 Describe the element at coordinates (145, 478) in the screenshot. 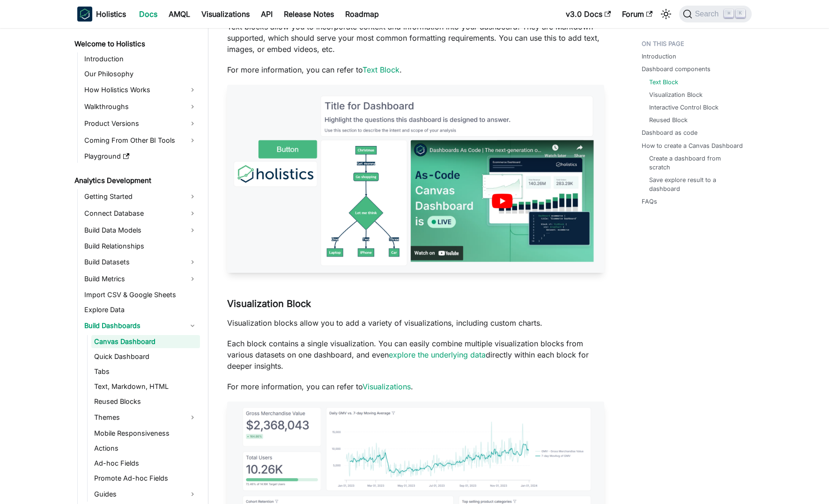

I see `a: Promote Ad-hoc Fields` at that location.